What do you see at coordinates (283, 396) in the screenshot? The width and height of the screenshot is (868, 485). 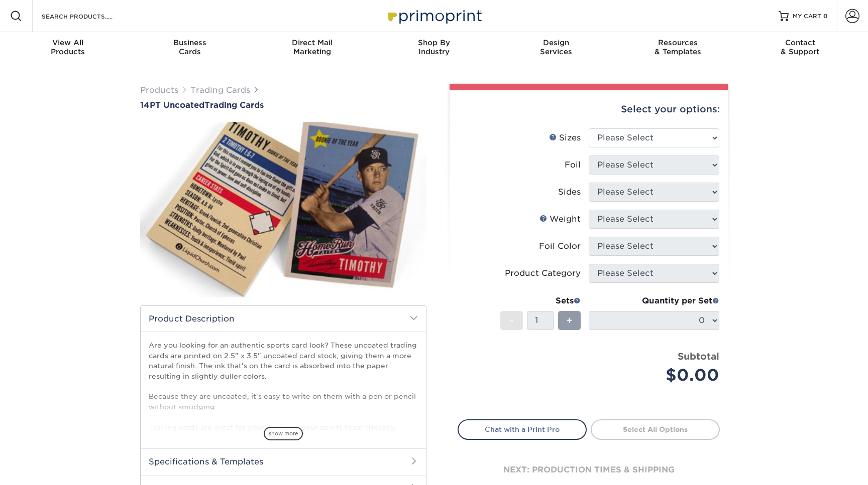 I see `p: Are you looking for an authentic sports card look? These uncoated trading cards are printed on 2....` at bounding box center [283, 396].